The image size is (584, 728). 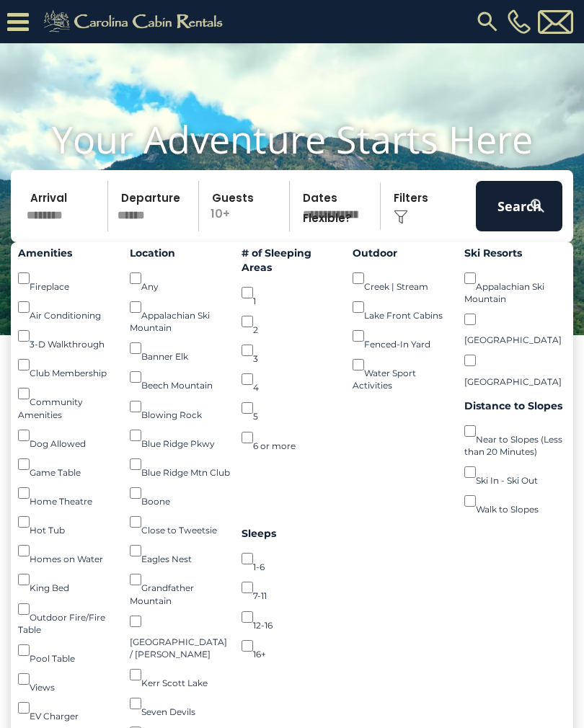 I want to click on div: Lake Front Cabins, so click(x=403, y=307).